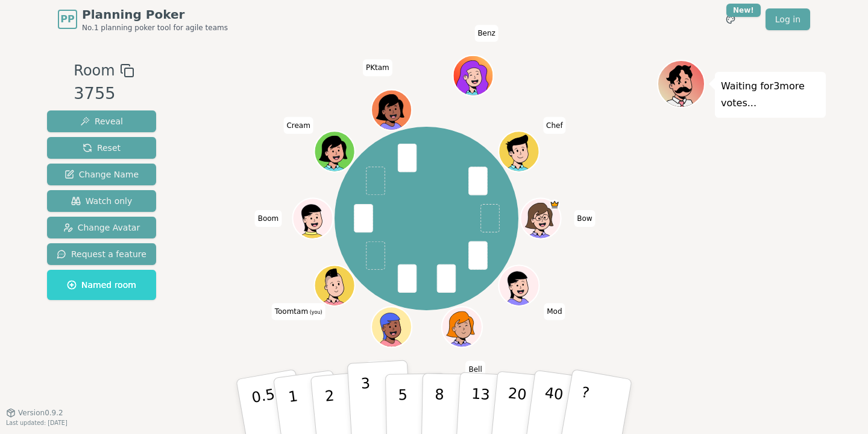 The width and height of the screenshot is (868, 434). What do you see at coordinates (101, 285) in the screenshot?
I see `span: Named room` at bounding box center [101, 285].